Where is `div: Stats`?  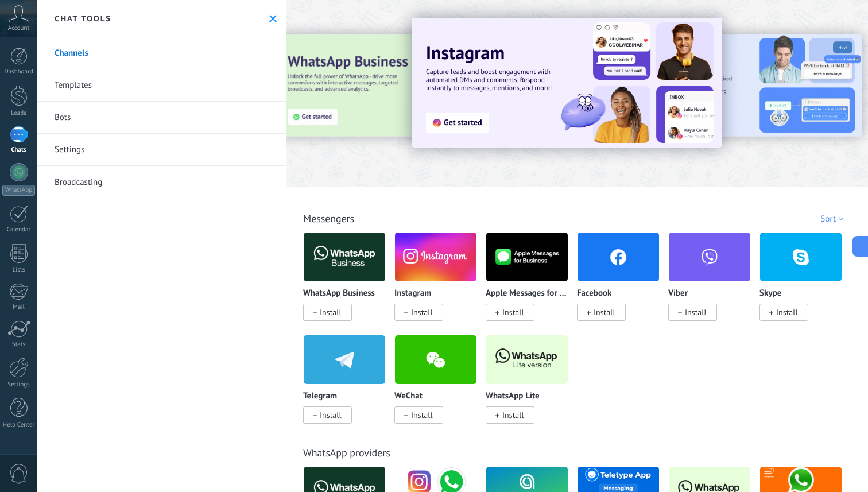
div: Stats is located at coordinates (19, 345).